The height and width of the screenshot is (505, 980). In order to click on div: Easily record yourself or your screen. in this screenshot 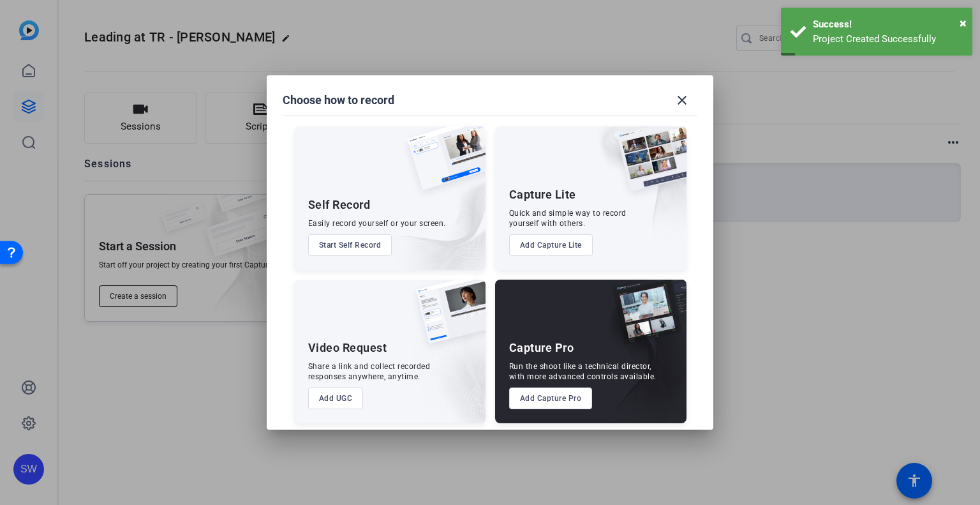, I will do `click(377, 223)`.